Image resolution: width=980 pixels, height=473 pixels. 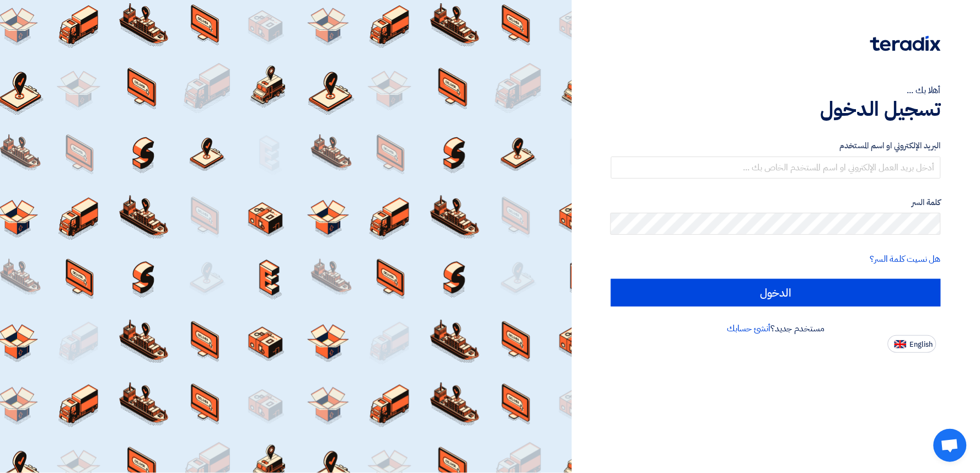 What do you see at coordinates (776, 168) in the screenshot?
I see `input: أدخل بريد العمل الإلكتروني او اسم المستخدم الخاص بك ...` at bounding box center [776, 168].